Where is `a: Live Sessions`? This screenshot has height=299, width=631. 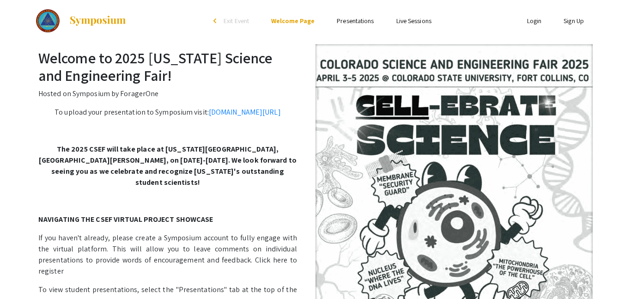 a: Live Sessions is located at coordinates (414, 21).